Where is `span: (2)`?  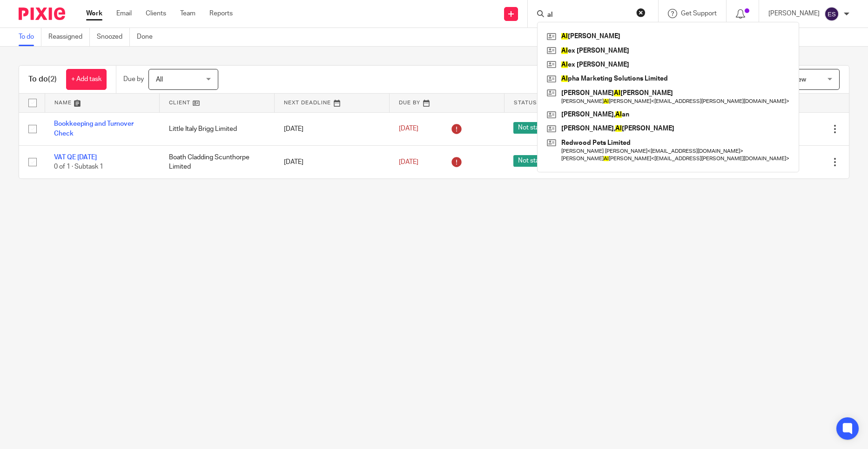 span: (2) is located at coordinates (52, 79).